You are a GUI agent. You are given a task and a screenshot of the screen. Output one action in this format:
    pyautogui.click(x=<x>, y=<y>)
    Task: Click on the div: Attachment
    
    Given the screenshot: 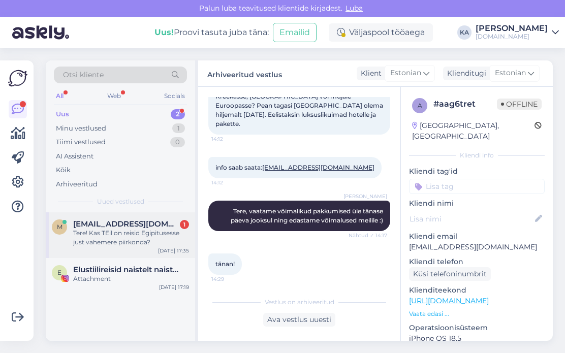 What is the action you would take?
    pyautogui.click(x=131, y=279)
    